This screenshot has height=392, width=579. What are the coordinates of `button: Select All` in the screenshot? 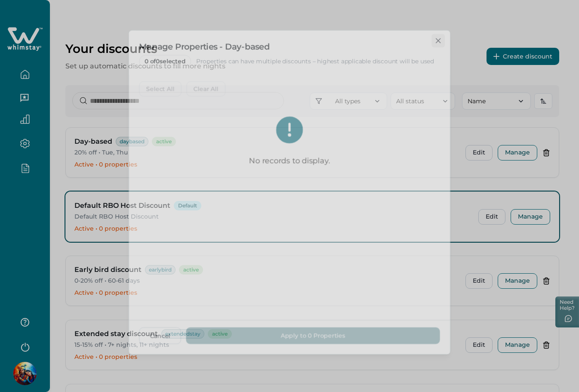 It's located at (160, 88).